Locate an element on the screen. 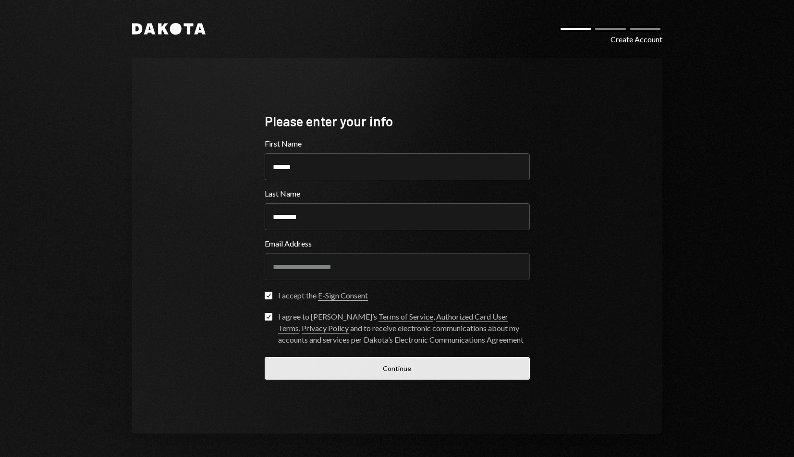 This screenshot has width=794, height=457. button: I accept the E-Sign Consent is located at coordinates (268, 295).